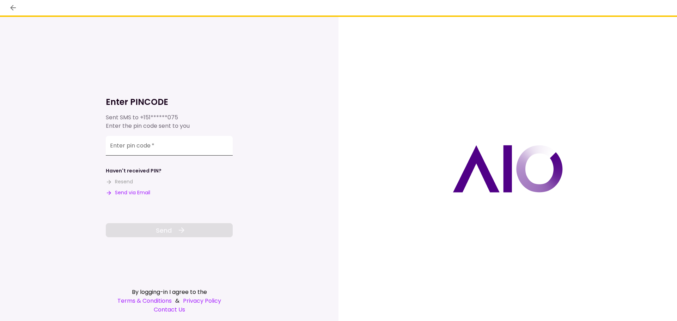 The width and height of the screenshot is (677, 321). Describe the element at coordinates (169, 230) in the screenshot. I see `button: Send` at that location.